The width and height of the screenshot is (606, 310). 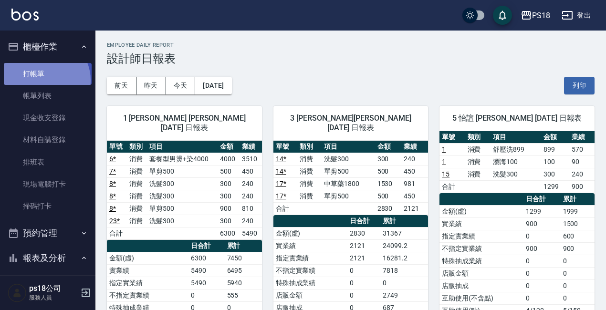 What do you see at coordinates (577, 211) in the screenshot?
I see `td: 1999` at bounding box center [577, 211].